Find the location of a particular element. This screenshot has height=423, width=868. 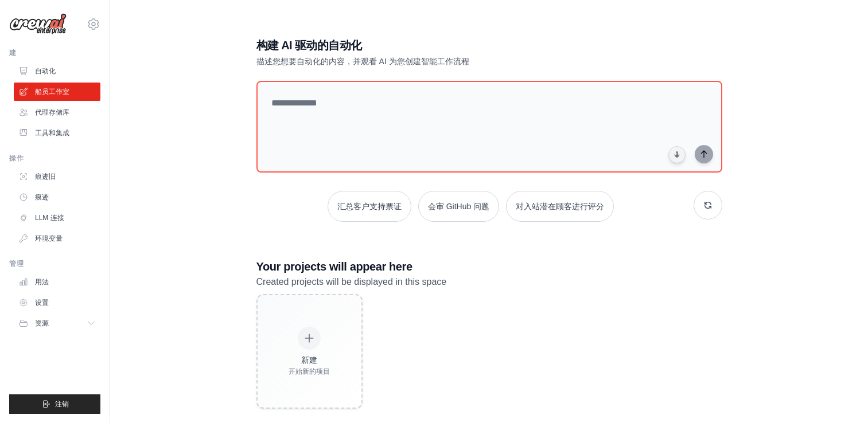

a: 自动化 is located at coordinates (57, 71).